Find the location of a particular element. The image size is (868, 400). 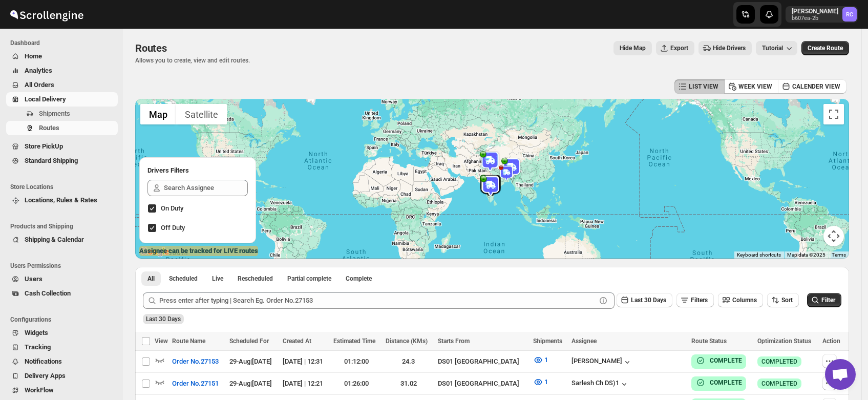

button: Home is located at coordinates (62, 56).